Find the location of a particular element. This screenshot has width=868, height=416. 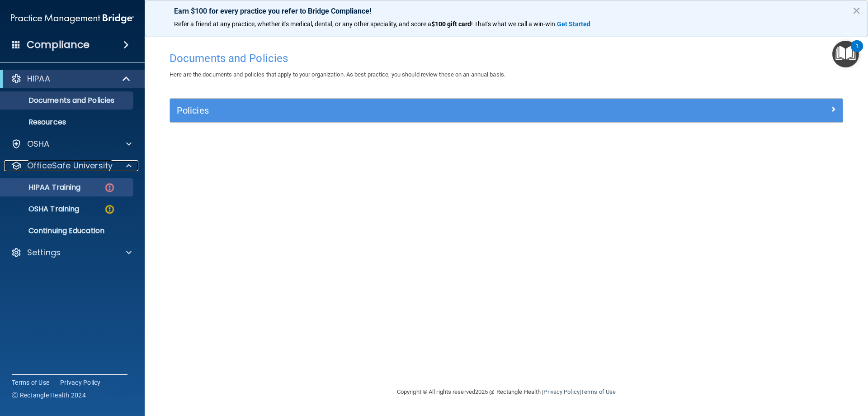

div: 1 is located at coordinates (857, 52).